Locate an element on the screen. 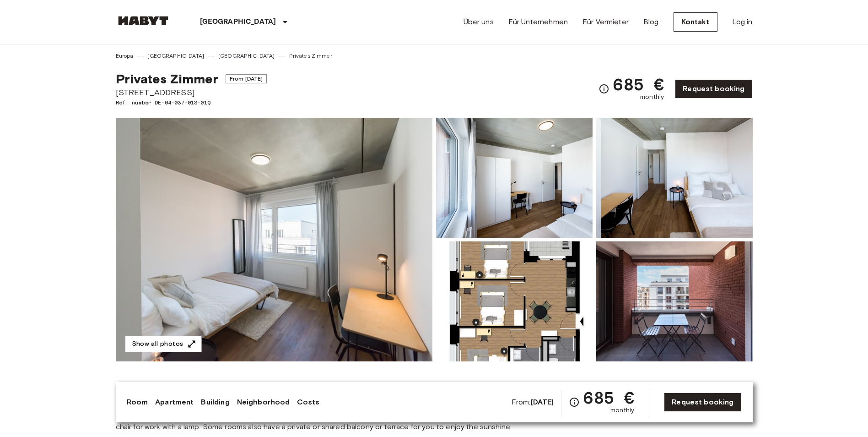 The width and height of the screenshot is (868, 437). a: Room is located at coordinates (137, 402).